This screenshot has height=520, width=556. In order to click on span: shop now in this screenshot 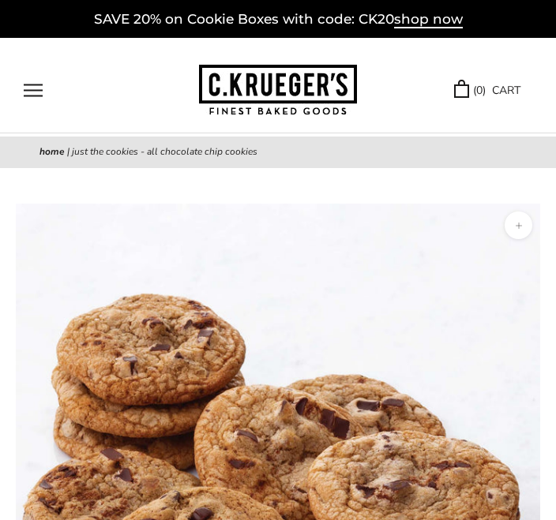, I will do `click(428, 20)`.